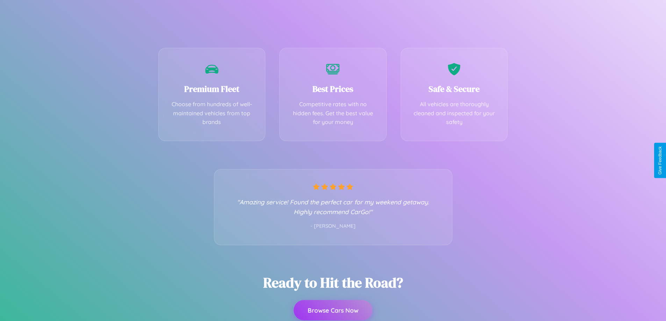  What do you see at coordinates (333, 283) in the screenshot?
I see `h2: Ready to Hit the Road?` at bounding box center [333, 283].